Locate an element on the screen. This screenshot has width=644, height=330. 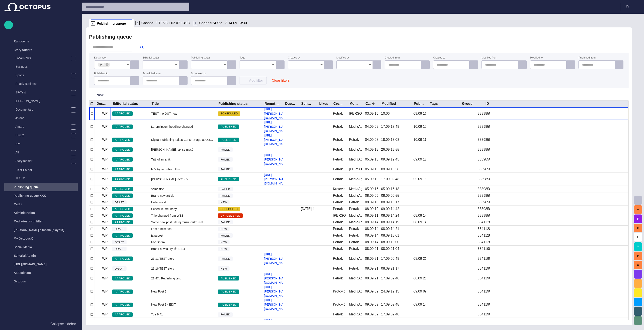
span: let's try to publish this is located at coordinates (165, 169).